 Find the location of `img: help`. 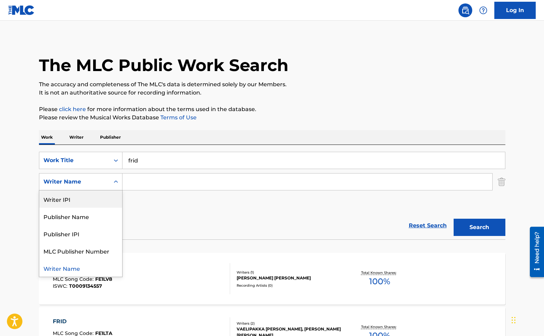

img: help is located at coordinates (483, 10).